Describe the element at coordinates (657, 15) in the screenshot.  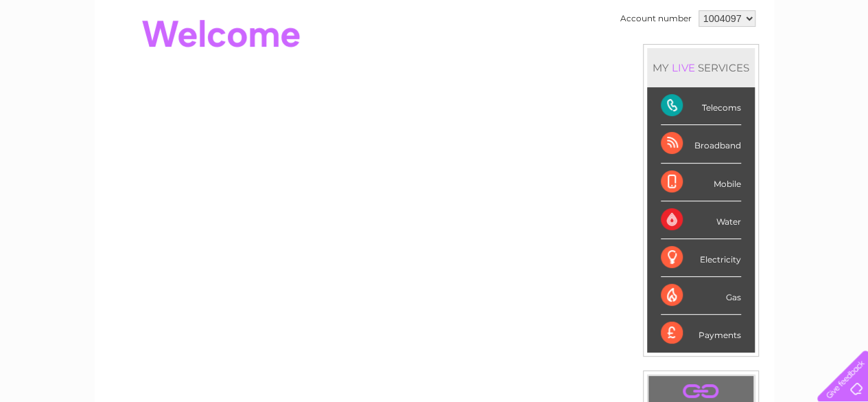
I see `a: 0333 014 3131` at that location.